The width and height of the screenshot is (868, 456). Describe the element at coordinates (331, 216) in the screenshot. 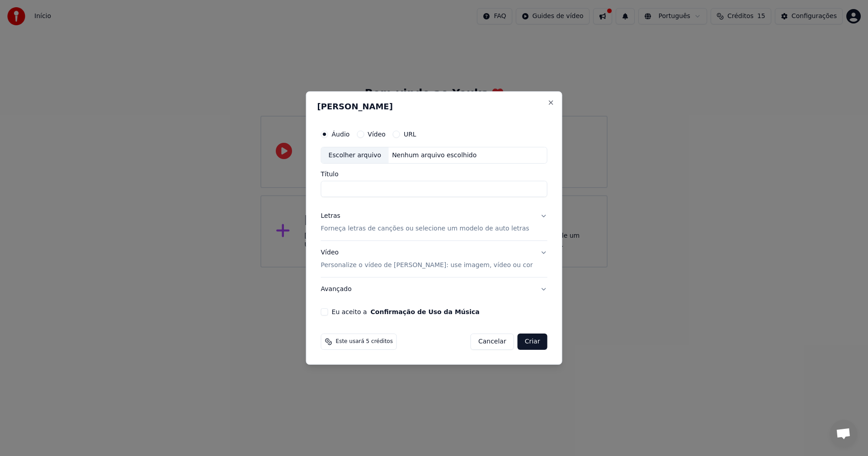

I see `div: Letras` at that location.